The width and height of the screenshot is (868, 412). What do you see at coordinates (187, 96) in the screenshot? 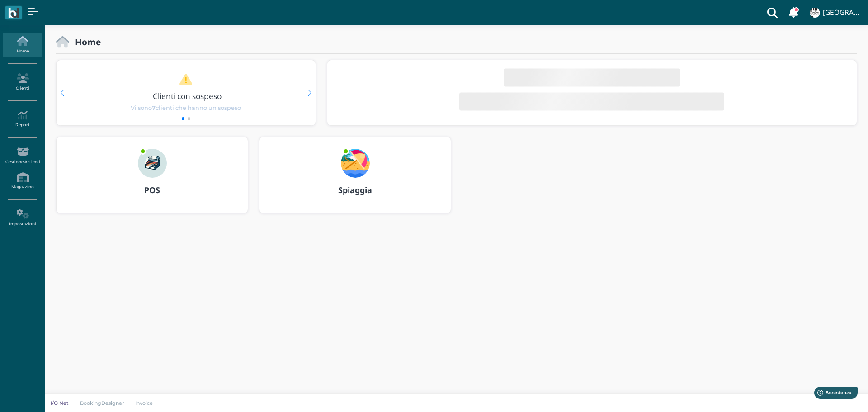
I see `h3: Clienti con sospeso` at bounding box center [187, 96].